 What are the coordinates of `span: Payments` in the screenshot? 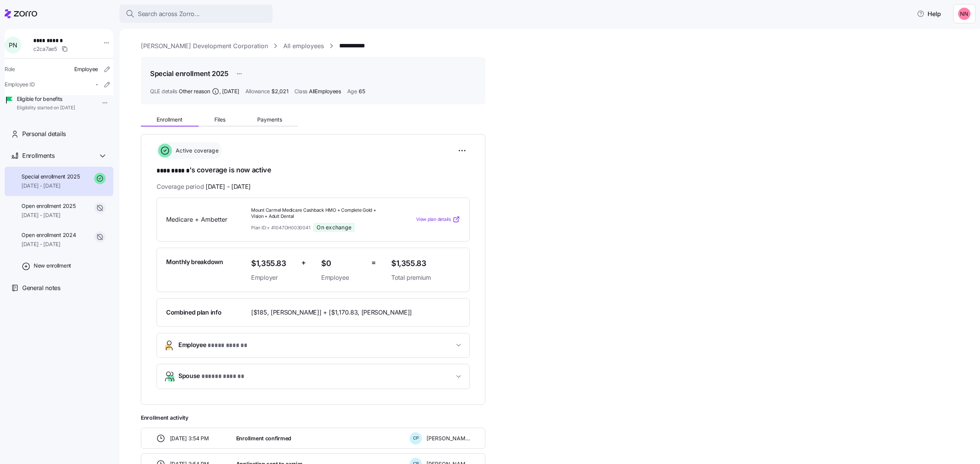 It's located at (270, 120).